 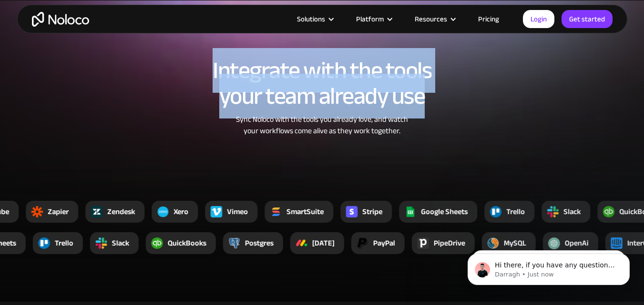 I want to click on div: QuickBooks, so click(x=187, y=243).